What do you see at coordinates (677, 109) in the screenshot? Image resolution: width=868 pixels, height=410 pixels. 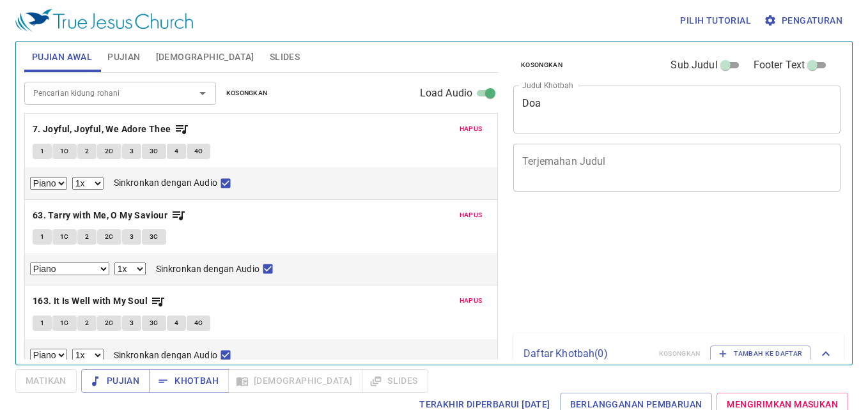 I see `textarea: Doa` at bounding box center [677, 109].